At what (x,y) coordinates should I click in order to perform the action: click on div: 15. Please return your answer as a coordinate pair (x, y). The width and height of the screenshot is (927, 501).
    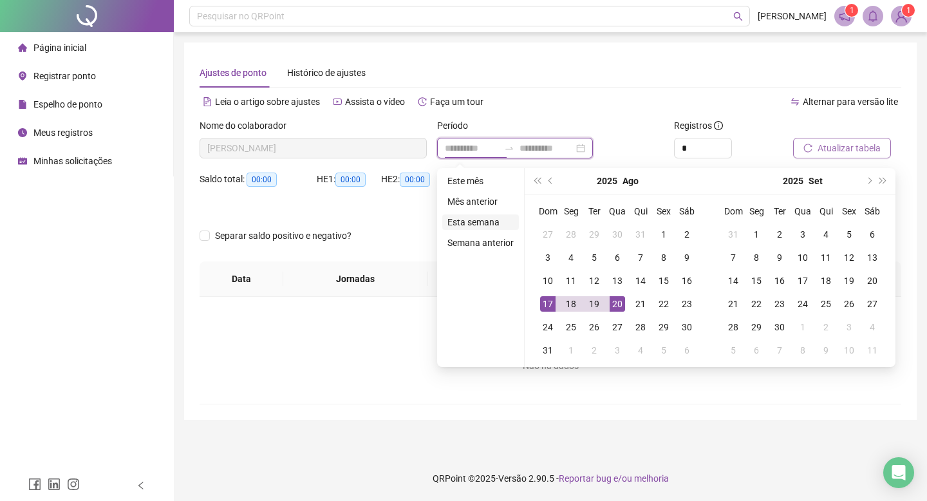
    Looking at the image, I should click on (664, 281).